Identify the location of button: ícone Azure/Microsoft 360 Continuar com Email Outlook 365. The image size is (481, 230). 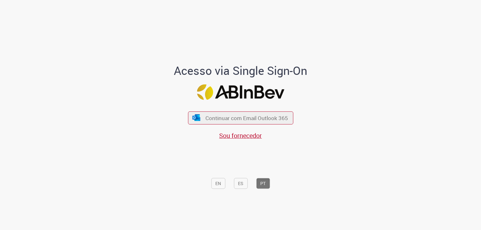
(240, 118).